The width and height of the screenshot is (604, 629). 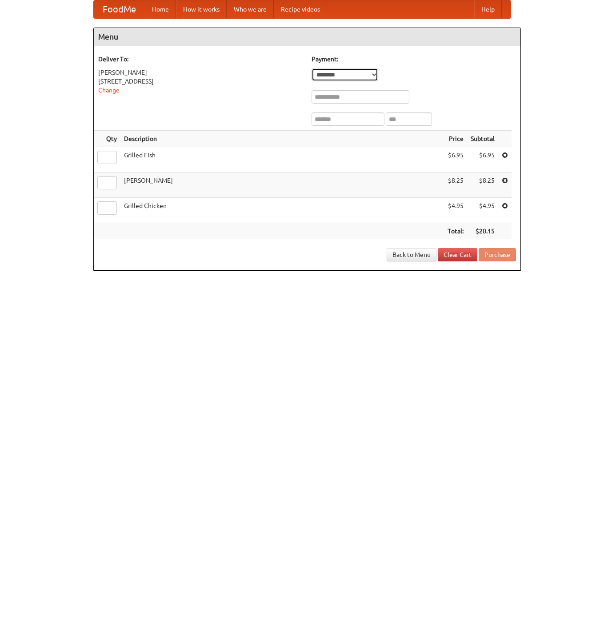 I want to click on a: Change, so click(x=109, y=90).